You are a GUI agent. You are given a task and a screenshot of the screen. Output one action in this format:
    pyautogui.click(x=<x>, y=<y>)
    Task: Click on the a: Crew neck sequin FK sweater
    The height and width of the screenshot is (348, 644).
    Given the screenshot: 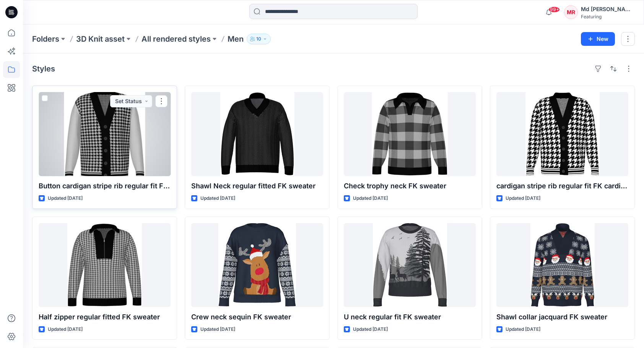 What is the action you would take?
    pyautogui.click(x=257, y=265)
    